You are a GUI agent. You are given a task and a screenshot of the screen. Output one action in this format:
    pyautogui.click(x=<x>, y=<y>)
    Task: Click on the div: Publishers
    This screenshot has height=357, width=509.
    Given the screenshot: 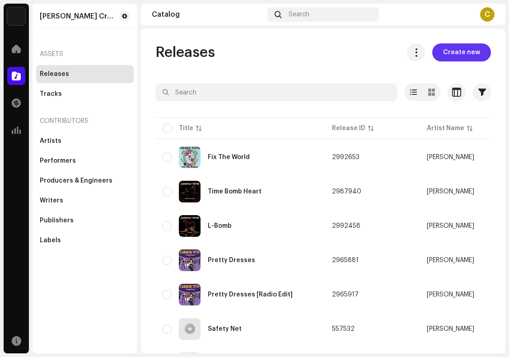 What is the action you would take?
    pyautogui.click(x=57, y=221)
    